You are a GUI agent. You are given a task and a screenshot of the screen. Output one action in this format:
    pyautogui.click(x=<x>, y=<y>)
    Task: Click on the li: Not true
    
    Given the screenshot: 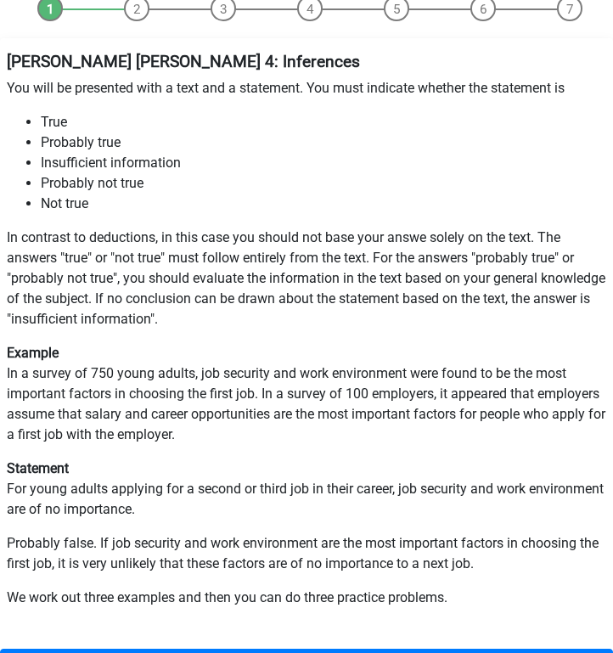 What is the action you would take?
    pyautogui.click(x=324, y=204)
    